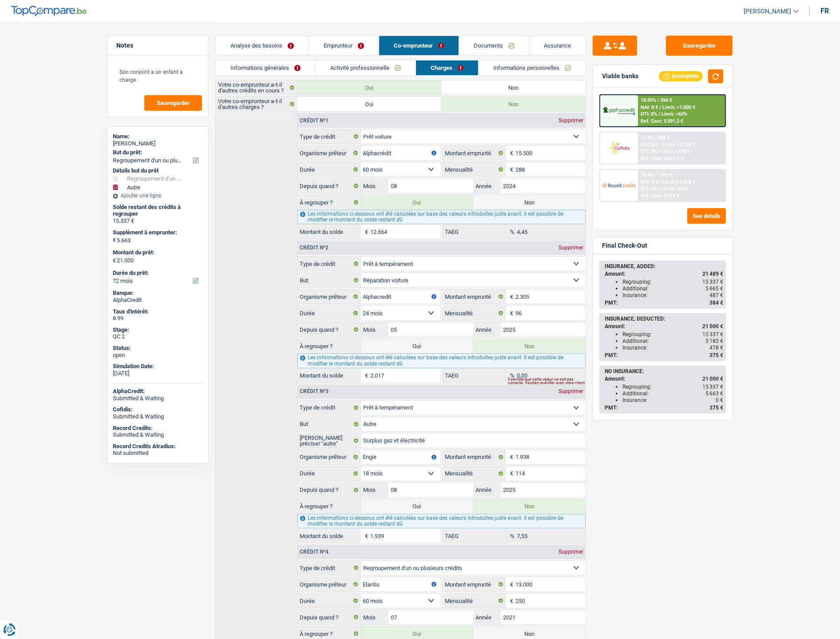 This screenshot has width=840, height=639. What do you see at coordinates (660, 196) in the screenshot?
I see `div: Ref. Cost: 5 314 €` at bounding box center [660, 196].